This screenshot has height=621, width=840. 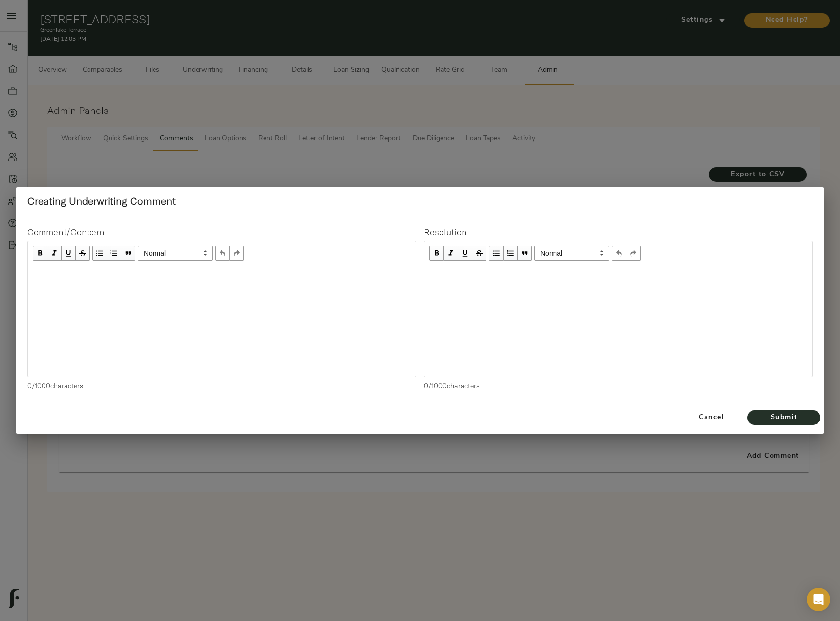 I want to click on button: Submit, so click(x=784, y=417).